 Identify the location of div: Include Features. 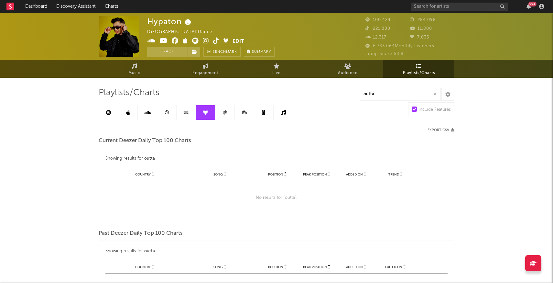
(435, 110).